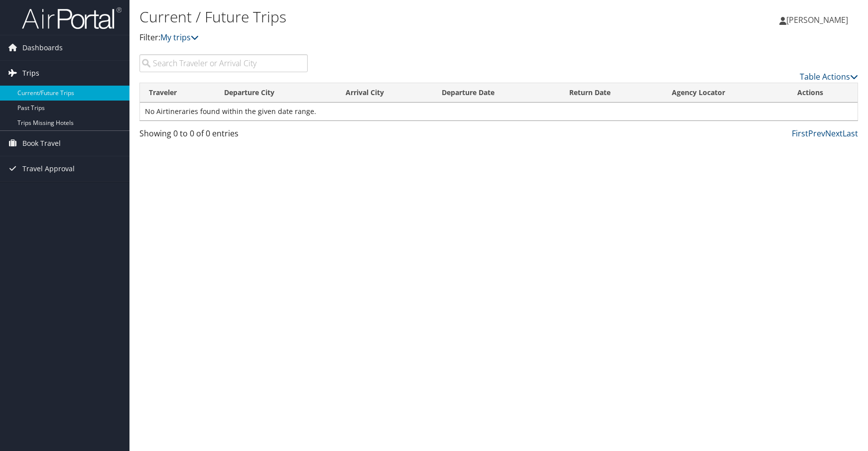 Image resolution: width=868 pixels, height=451 pixels. Describe the element at coordinates (850, 134) in the screenshot. I see `a: Last` at that location.